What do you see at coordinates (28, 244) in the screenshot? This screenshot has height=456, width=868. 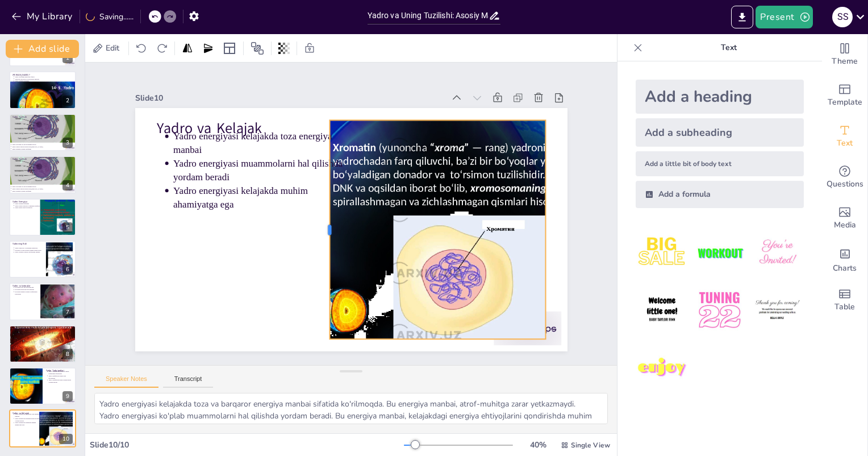 I see `p: Yadroning Roli` at bounding box center [28, 244].